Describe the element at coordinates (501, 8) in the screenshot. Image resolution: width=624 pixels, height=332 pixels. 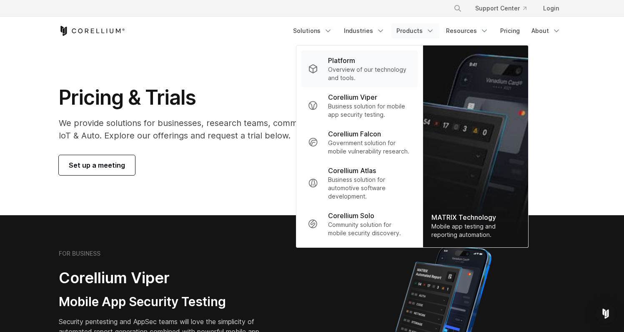
I see `a: Support Center` at that location.